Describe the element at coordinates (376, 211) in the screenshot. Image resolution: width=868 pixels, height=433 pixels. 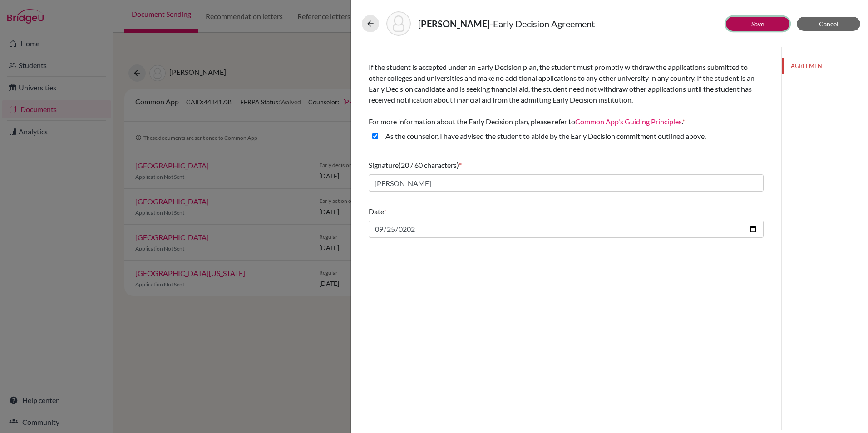
I see `span: Date` at that location.